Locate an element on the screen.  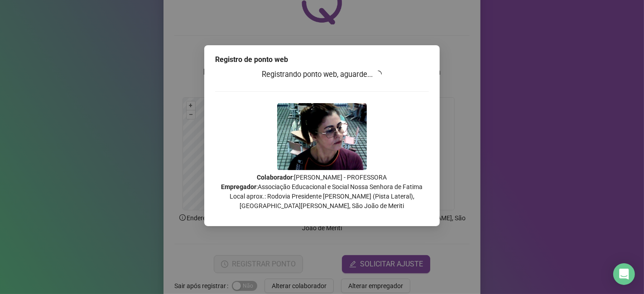
strong: Empregador is located at coordinates (239, 187).